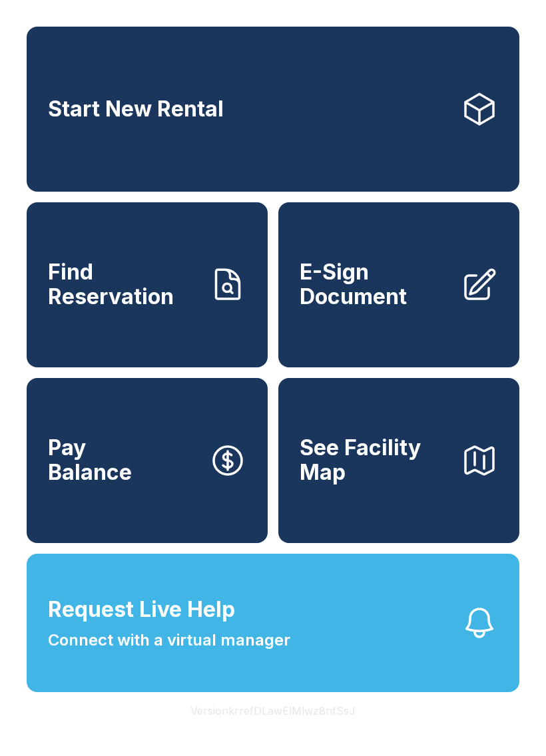 The image size is (546, 756). Describe the element at coordinates (169, 640) in the screenshot. I see `span: Connect with a virtual manager` at that location.